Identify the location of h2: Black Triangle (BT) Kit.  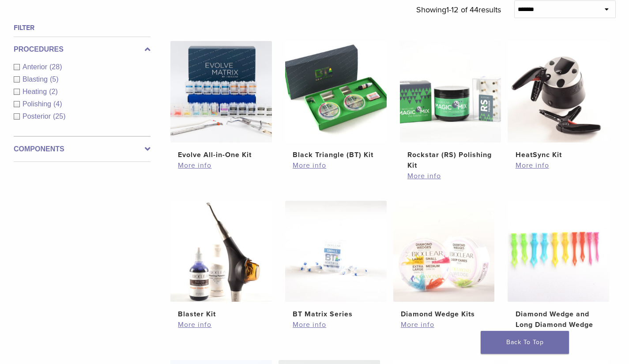
(335, 155).